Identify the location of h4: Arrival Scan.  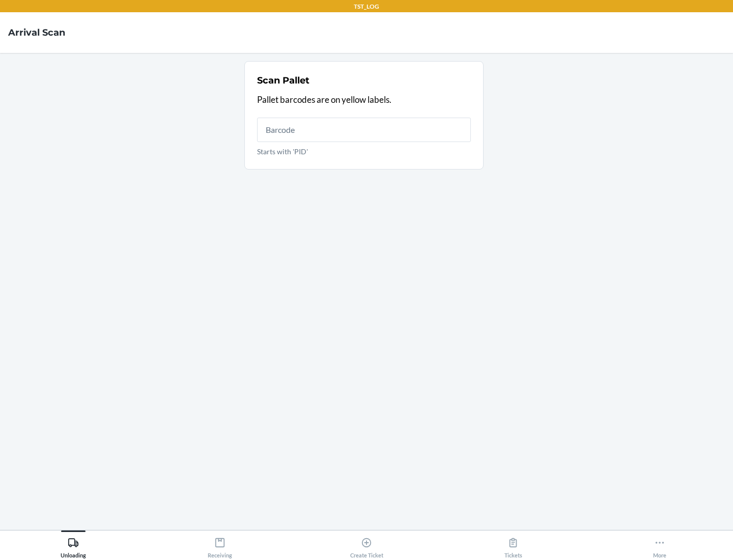
(37, 33).